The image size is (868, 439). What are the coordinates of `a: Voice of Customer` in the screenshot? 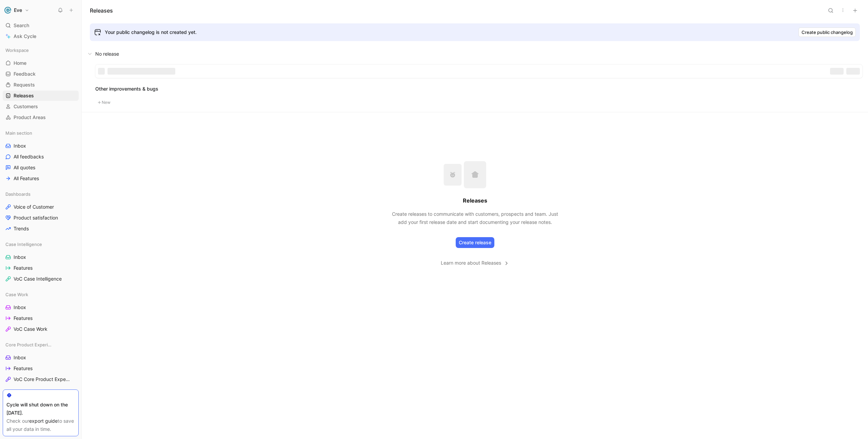 It's located at (41, 206).